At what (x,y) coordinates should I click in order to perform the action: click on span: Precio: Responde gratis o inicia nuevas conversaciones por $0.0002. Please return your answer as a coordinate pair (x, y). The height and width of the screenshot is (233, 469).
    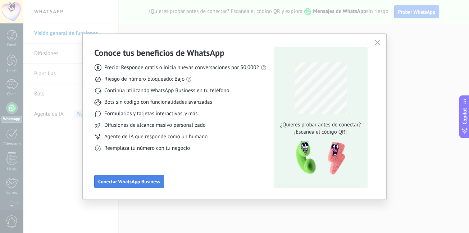
    Looking at the image, I should click on (182, 68).